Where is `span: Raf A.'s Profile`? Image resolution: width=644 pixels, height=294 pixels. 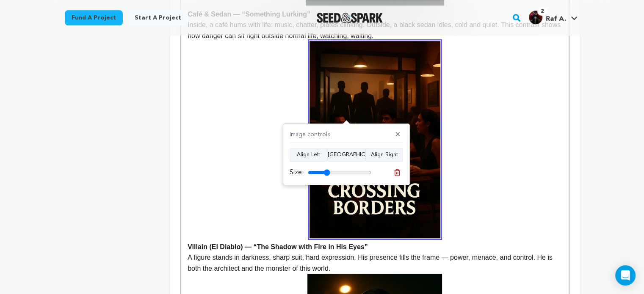
span: Raf A.'s Profile is located at coordinates (553, 18).